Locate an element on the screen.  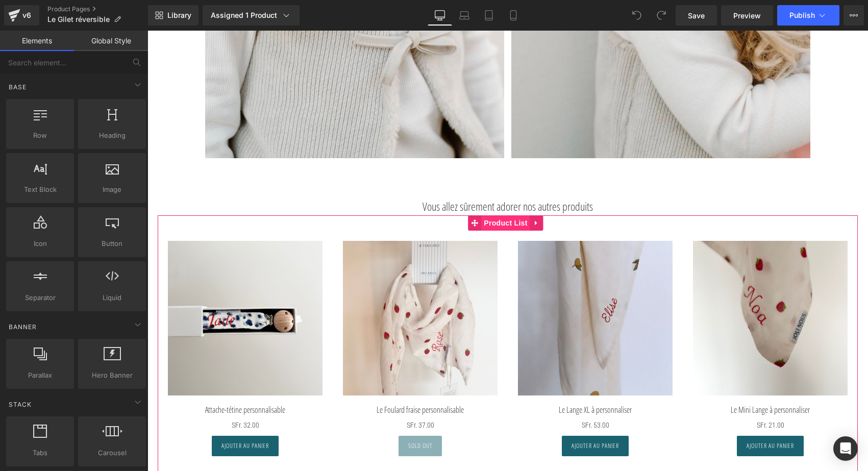
div: Assigned 1 Product is located at coordinates (251, 15).